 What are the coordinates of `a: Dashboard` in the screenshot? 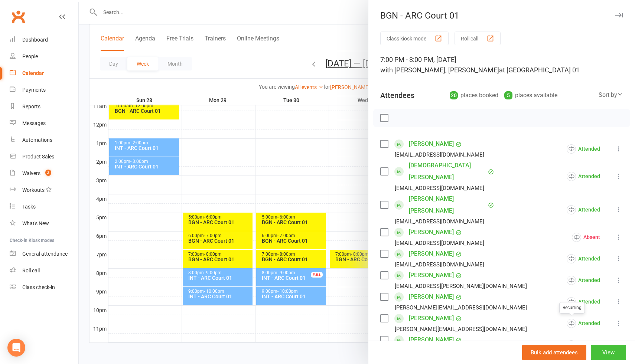 It's located at (44, 39).